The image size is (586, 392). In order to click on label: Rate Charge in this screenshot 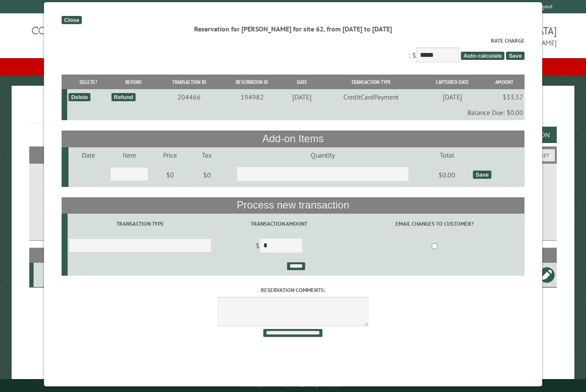, I will do `click(293, 40)`.